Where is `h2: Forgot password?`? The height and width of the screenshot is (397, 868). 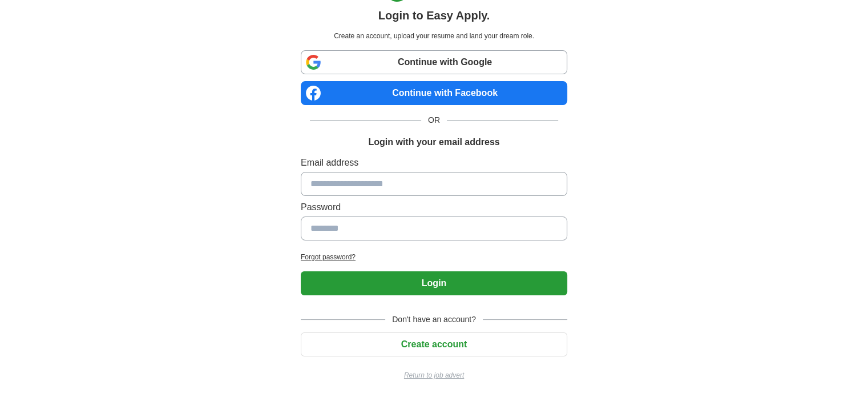
h2: Forgot password? is located at coordinates (434, 257).